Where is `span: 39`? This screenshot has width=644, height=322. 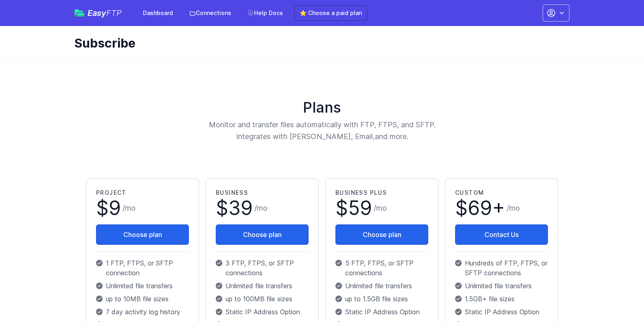
span: 39 is located at coordinates (241, 208).